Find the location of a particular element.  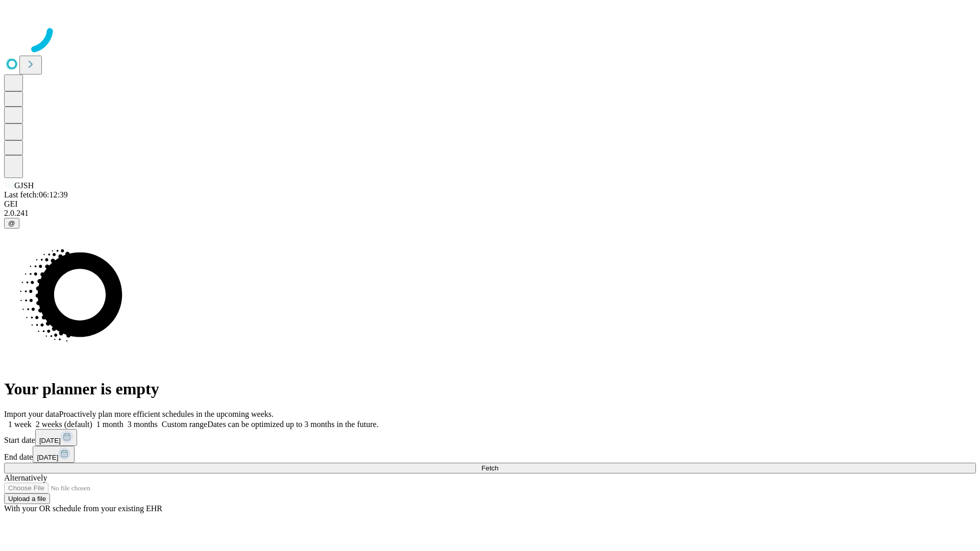

span: Import your data is located at coordinates (31, 414).